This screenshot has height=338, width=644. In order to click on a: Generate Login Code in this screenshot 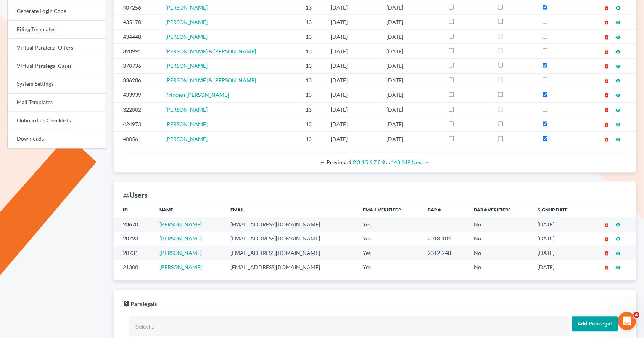, I will do `click(57, 11)`.